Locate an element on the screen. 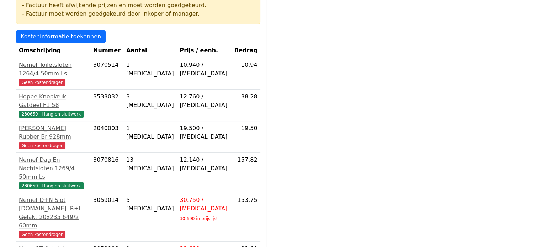 The width and height of the screenshot is (541, 247). td: 3059014 is located at coordinates (107, 217).